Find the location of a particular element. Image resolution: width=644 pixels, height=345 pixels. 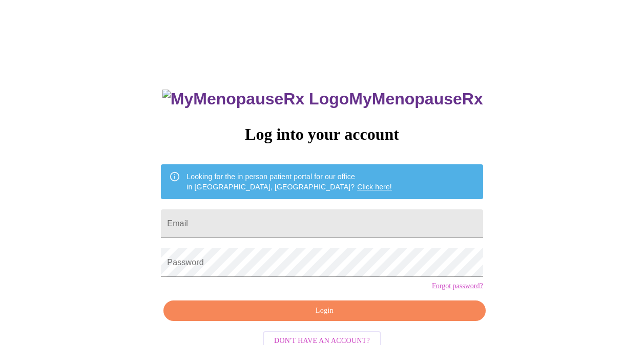

h3: MyMenopauseRx is located at coordinates (322, 99).